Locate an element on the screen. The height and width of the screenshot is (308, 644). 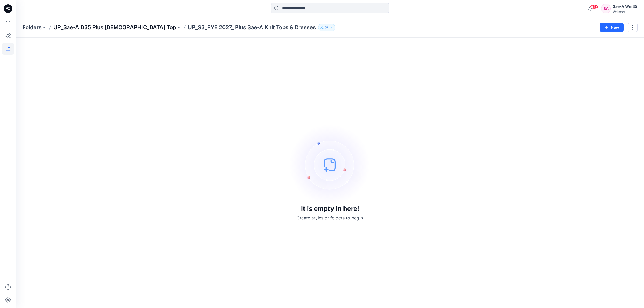
button: New is located at coordinates (612, 28).